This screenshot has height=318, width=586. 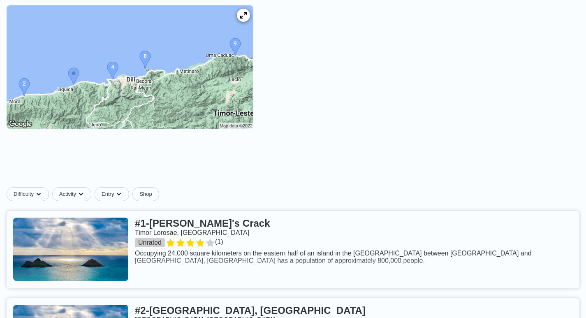 What do you see at coordinates (108, 194) in the screenshot?
I see `span: Entry` at bounding box center [108, 194].